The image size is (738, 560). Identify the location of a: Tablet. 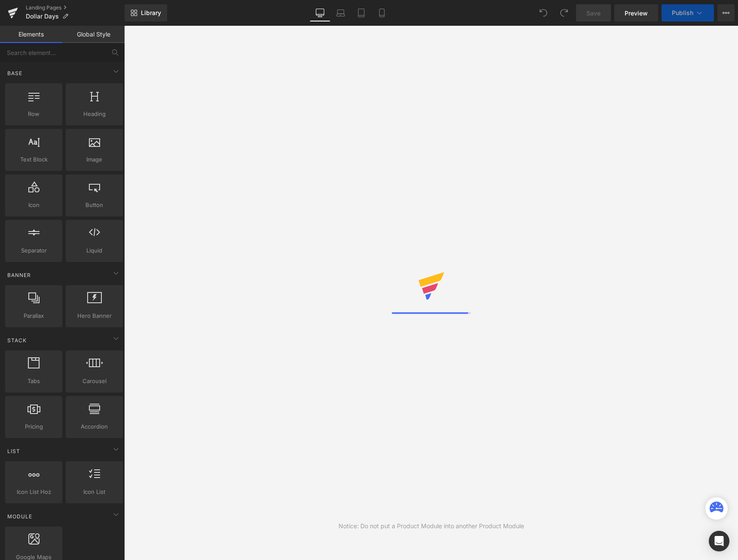
(361, 13).